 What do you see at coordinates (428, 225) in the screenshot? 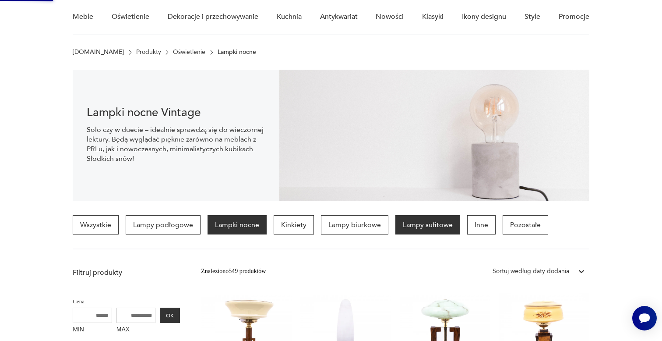
I see `a: Lampy sufitowe` at bounding box center [428, 225].